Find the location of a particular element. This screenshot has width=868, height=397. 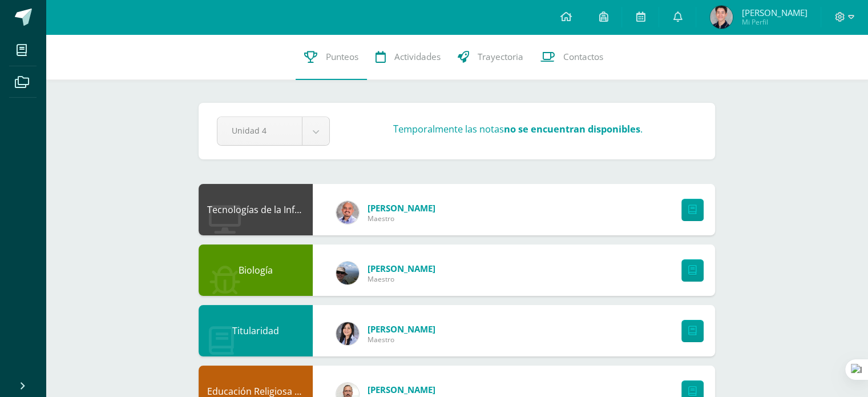

span: Unidad 4 is located at coordinates (260, 130).